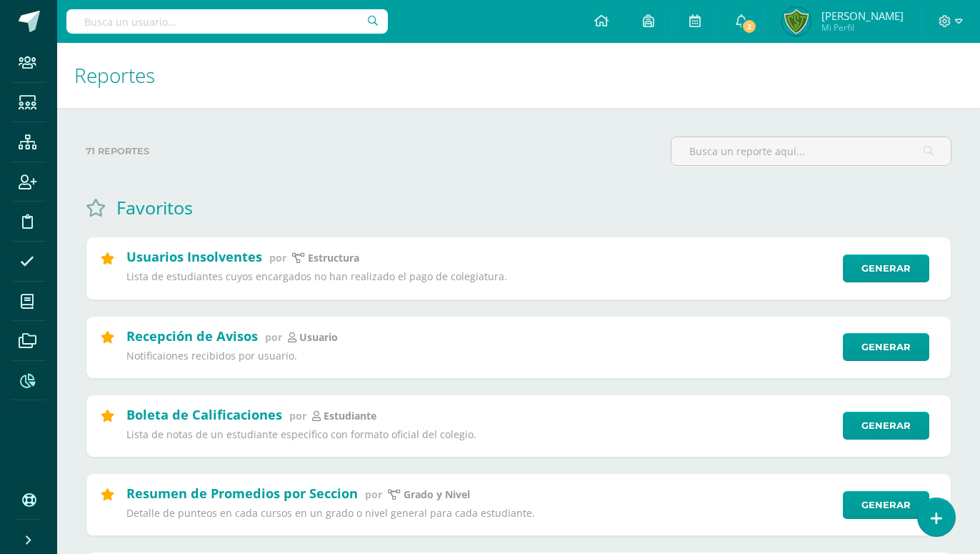  Describe the element at coordinates (194, 256) in the screenshot. I see `h2: Usuarios Insolventes` at that location.